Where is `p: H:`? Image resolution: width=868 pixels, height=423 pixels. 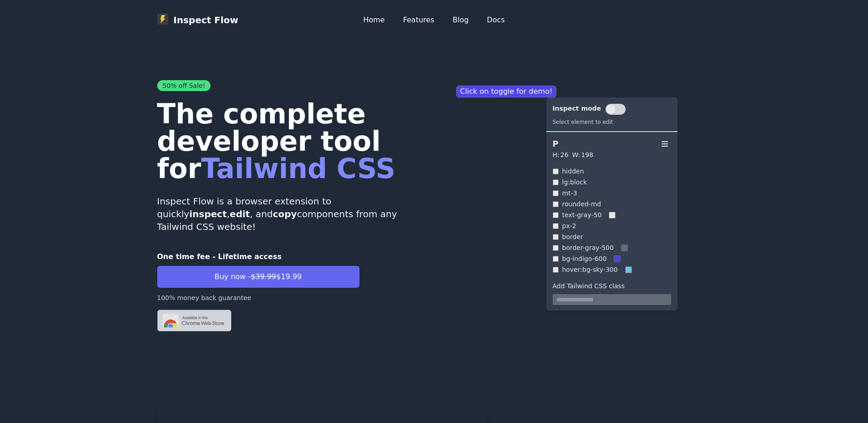 p: H: is located at coordinates (556, 155).